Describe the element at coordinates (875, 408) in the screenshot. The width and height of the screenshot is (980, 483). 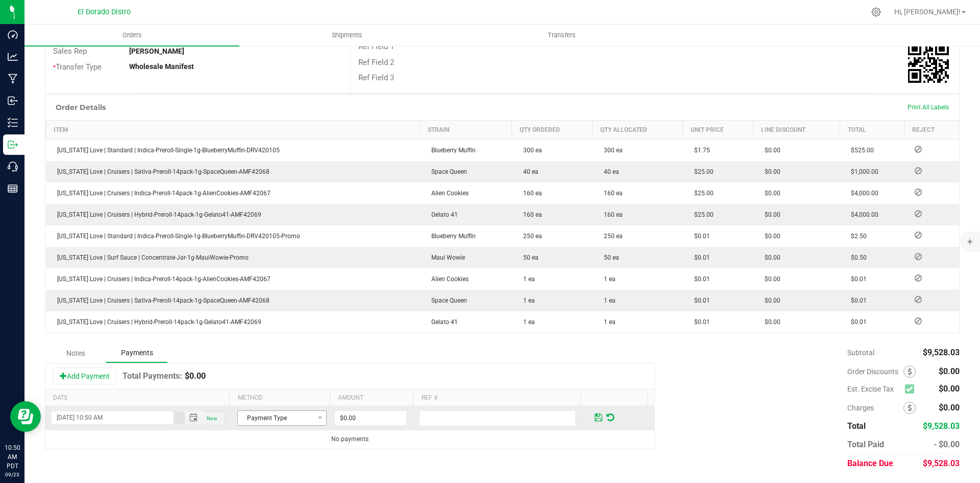
I see `span: Charges` at that location.